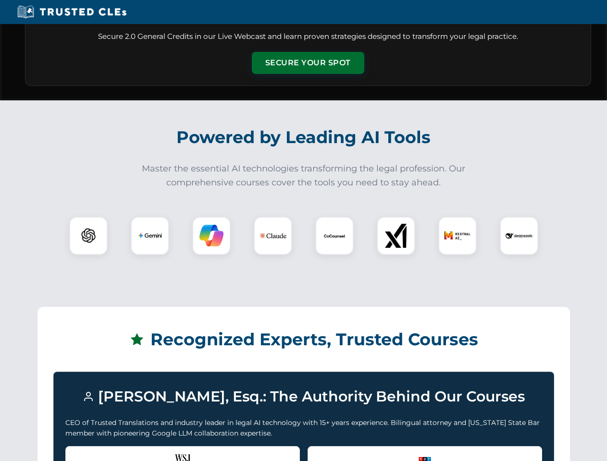  What do you see at coordinates (396, 236) in the screenshot?
I see `img: xAI Logo` at bounding box center [396, 236].